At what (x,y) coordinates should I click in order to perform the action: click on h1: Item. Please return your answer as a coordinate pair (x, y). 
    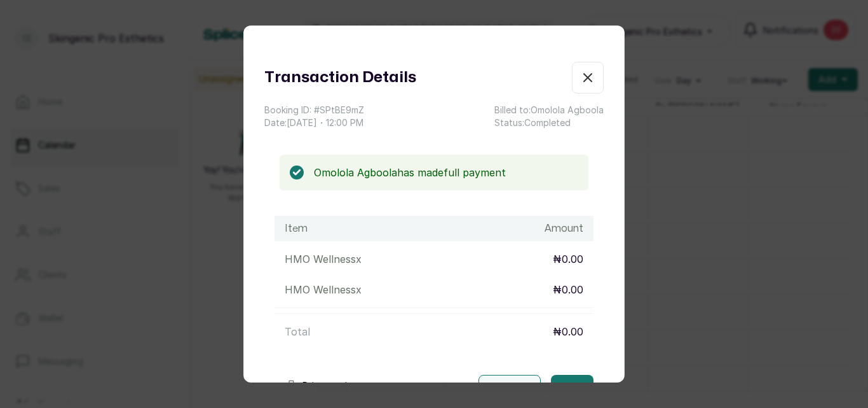
    Looking at the image, I should click on (296, 228).